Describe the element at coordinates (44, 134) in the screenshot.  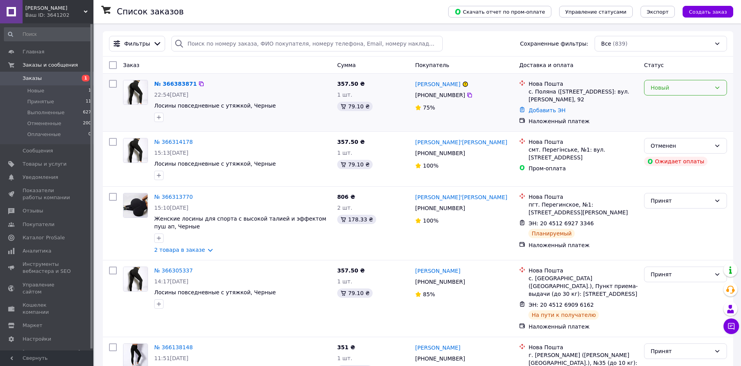
I see `span: Оплаченные` at that location.